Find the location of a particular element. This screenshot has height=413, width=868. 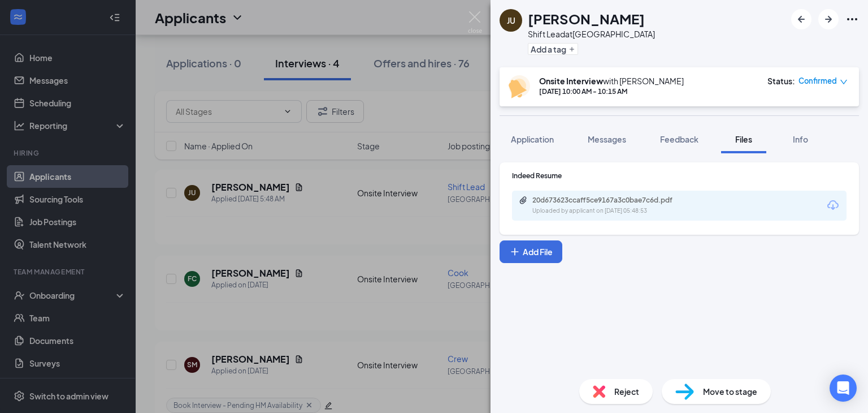

svg: Download is located at coordinates (833, 205).